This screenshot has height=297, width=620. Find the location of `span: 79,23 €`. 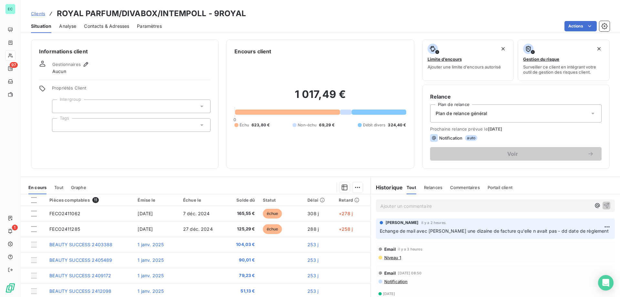

span: 79,23 € is located at coordinates (242, 275).